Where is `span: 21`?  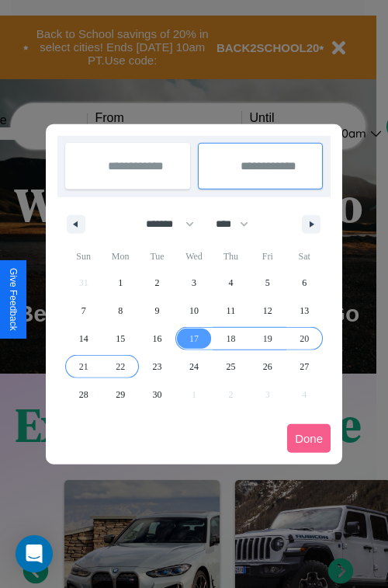
span: 21 is located at coordinates (84, 367).